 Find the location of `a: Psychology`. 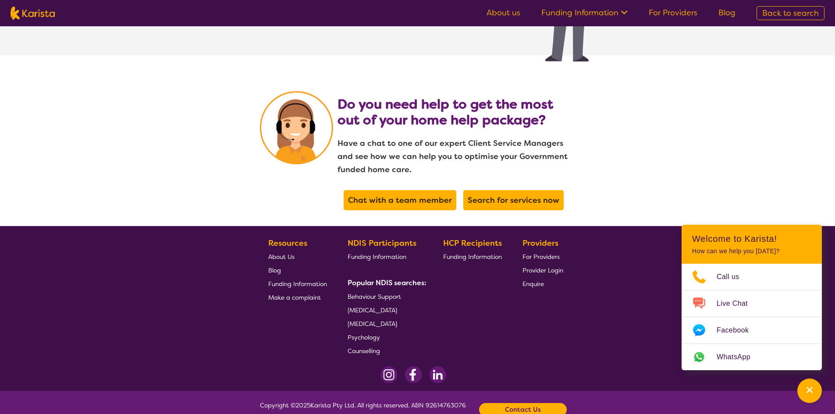

a: Psychology is located at coordinates (386, 337).